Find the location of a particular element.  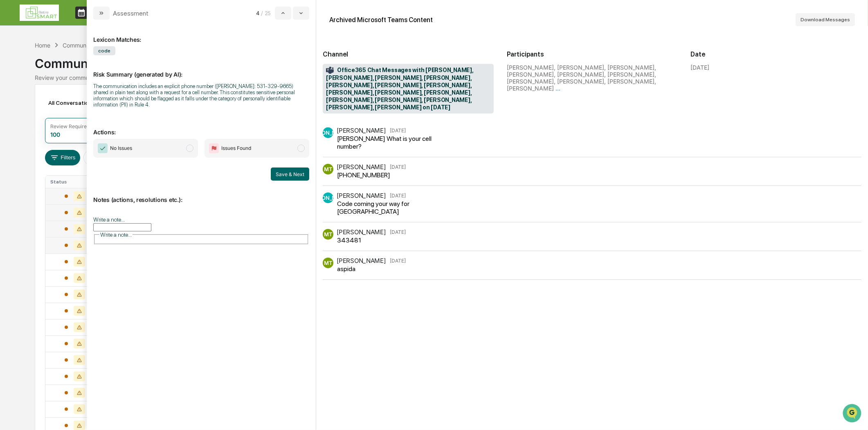

h2: Channel is located at coordinates (408, 54).